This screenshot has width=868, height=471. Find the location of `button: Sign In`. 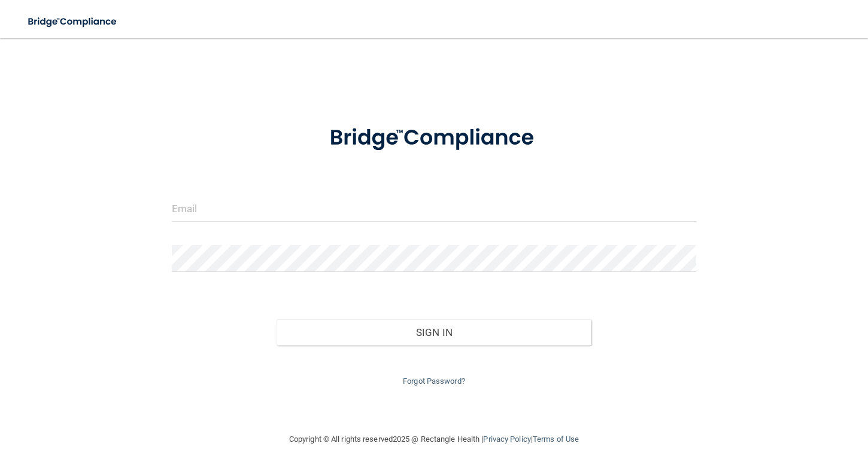

button: Sign In is located at coordinates (434, 332).